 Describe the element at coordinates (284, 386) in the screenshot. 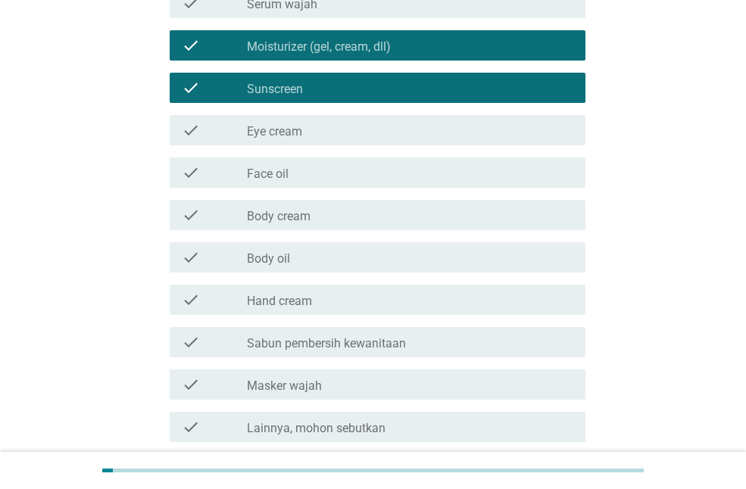

I see `label: Masker wajah` at that location.